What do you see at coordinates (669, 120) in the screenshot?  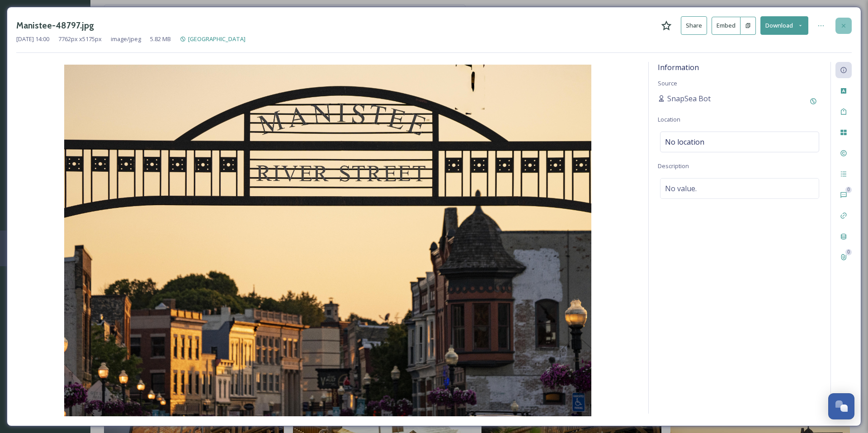 I see `span: Location` at bounding box center [669, 120].